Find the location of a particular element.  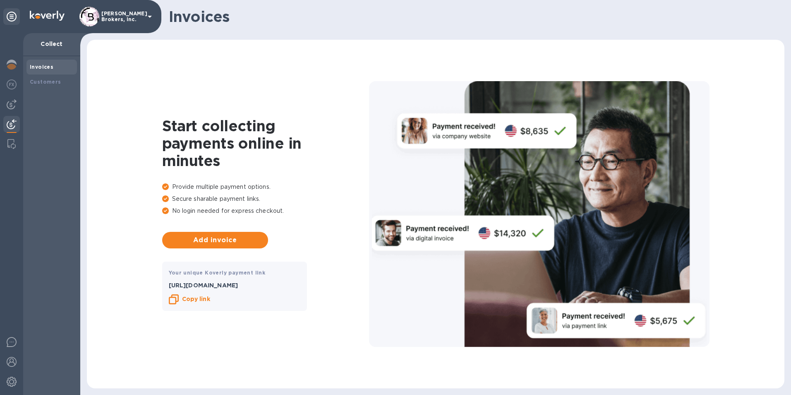

p: Provide multiple payment options. is located at coordinates (266, 187).